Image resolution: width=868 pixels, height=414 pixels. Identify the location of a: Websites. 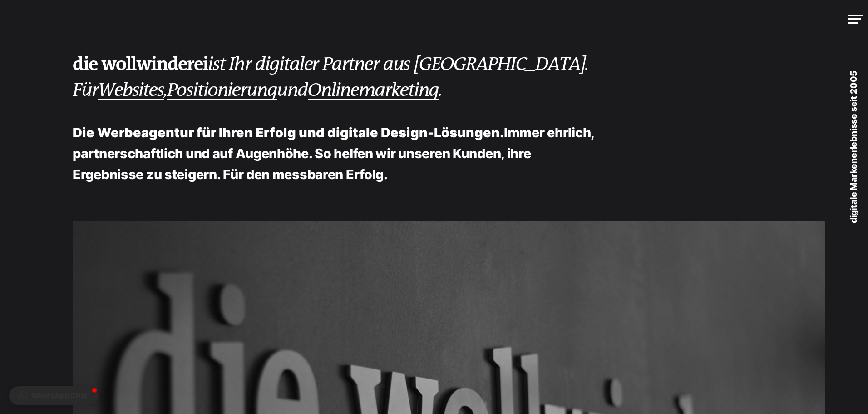
(130, 91).